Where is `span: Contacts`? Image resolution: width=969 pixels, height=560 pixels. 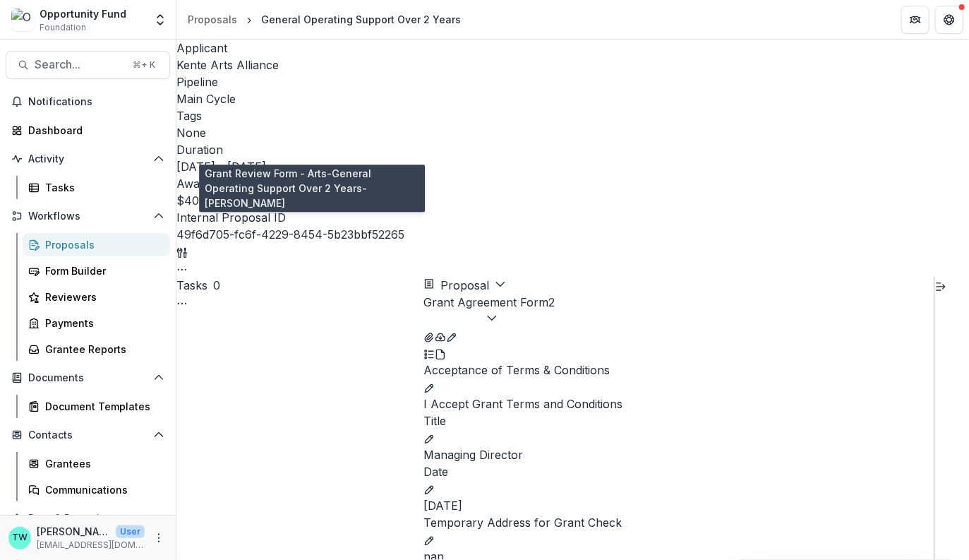 span: Contacts is located at coordinates (87, 435).